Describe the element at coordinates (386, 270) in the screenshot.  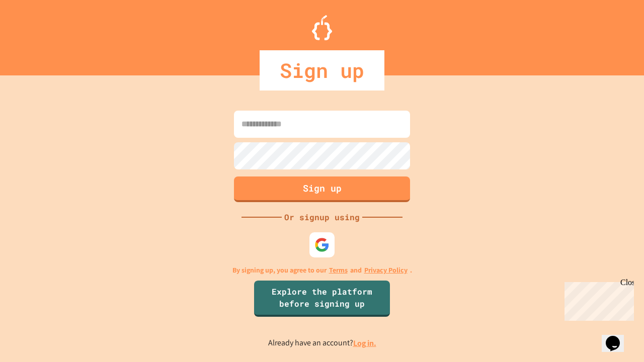
I see `a: Privacy Policy` at that location.